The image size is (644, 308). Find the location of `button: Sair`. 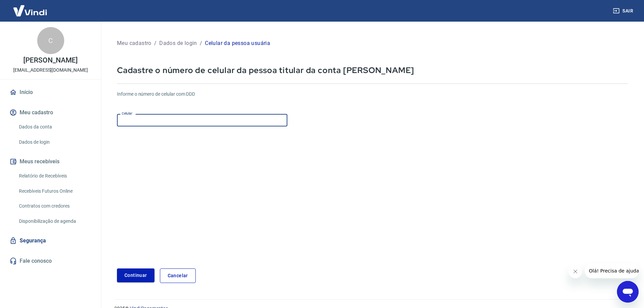

button: Sair is located at coordinates (623, 11).